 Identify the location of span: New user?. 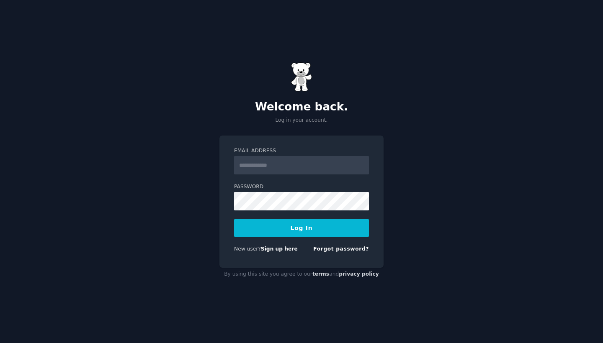
(247, 249).